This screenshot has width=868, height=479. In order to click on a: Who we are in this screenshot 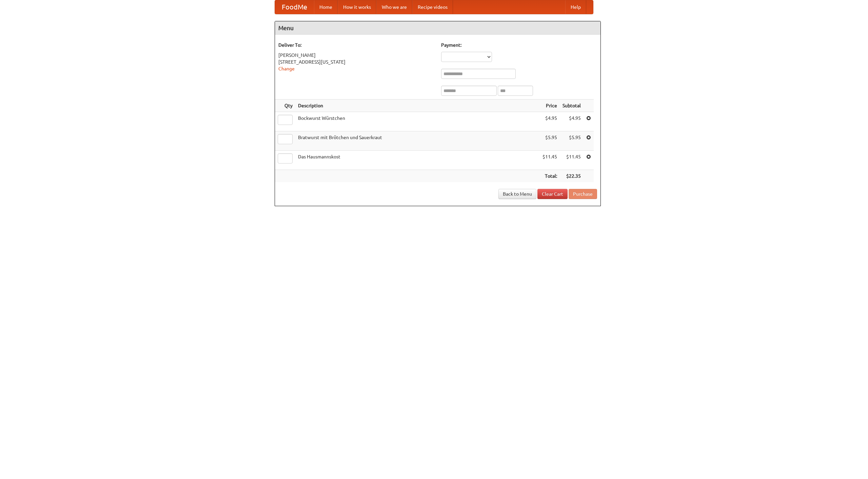, I will do `click(394, 7)`.